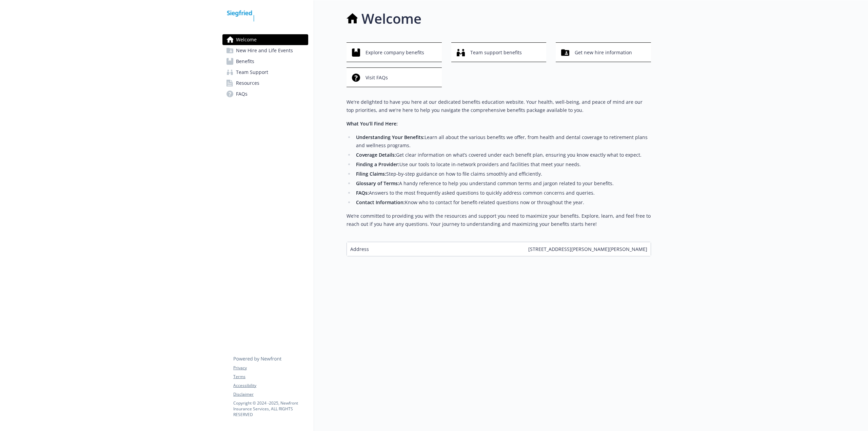 The image size is (868, 431). What do you see at coordinates (395, 53) in the screenshot?
I see `span: Explore company benefits` at bounding box center [395, 53].